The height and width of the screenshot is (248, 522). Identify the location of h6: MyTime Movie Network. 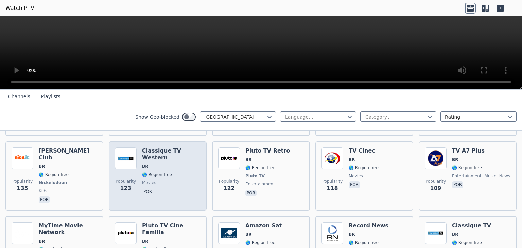
(68, 229).